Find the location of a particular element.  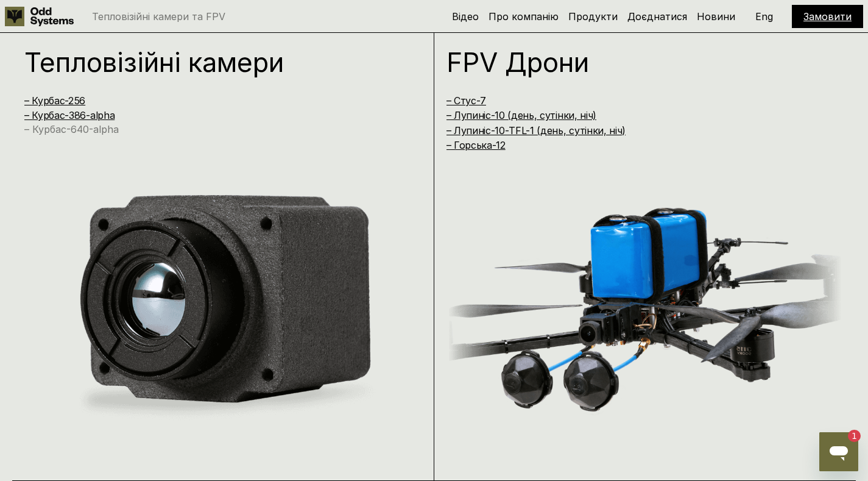

a: Доєднатися is located at coordinates (657, 17).